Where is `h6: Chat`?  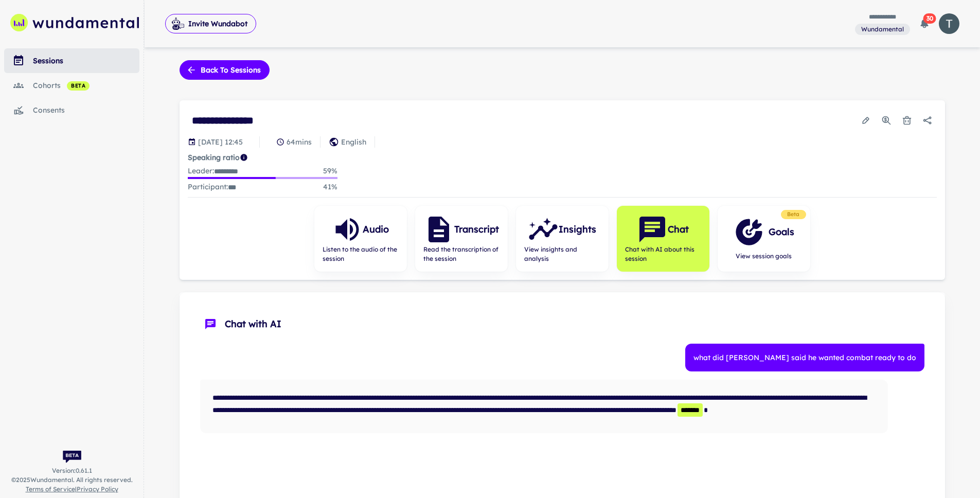 h6: Chat is located at coordinates (678, 229).